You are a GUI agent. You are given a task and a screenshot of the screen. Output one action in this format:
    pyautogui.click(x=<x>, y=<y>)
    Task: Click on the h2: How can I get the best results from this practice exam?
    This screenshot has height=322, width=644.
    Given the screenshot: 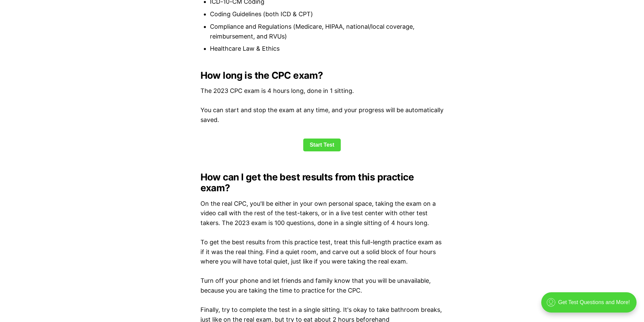 What is the action you would take?
    pyautogui.click(x=322, y=182)
    